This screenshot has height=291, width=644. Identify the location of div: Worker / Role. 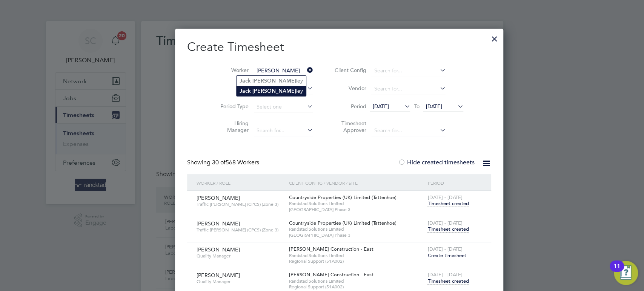
(241, 183).